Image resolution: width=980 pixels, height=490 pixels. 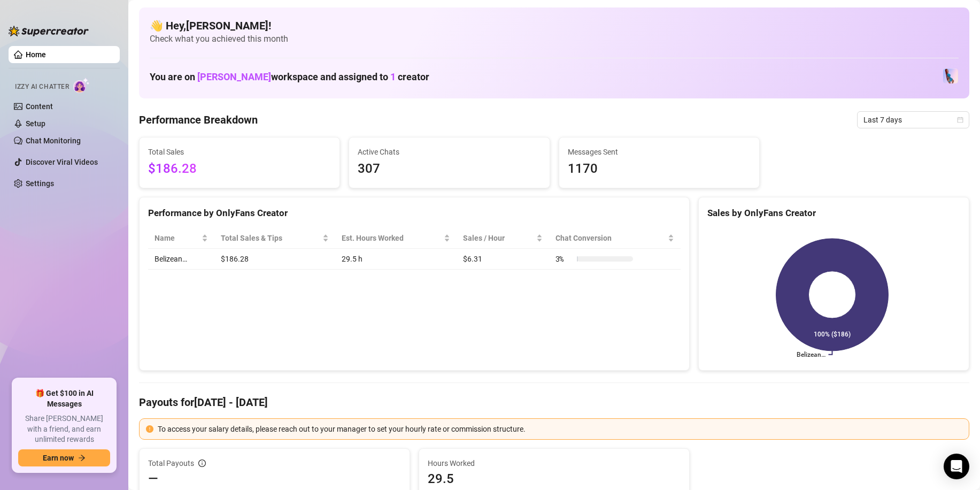 I want to click on a: Home, so click(x=35, y=55).